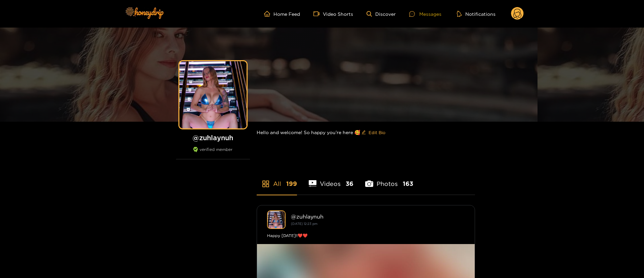 The height and width of the screenshot is (278, 644). Describe the element at coordinates (318, 14) in the screenshot. I see `span: video-camera` at that location.